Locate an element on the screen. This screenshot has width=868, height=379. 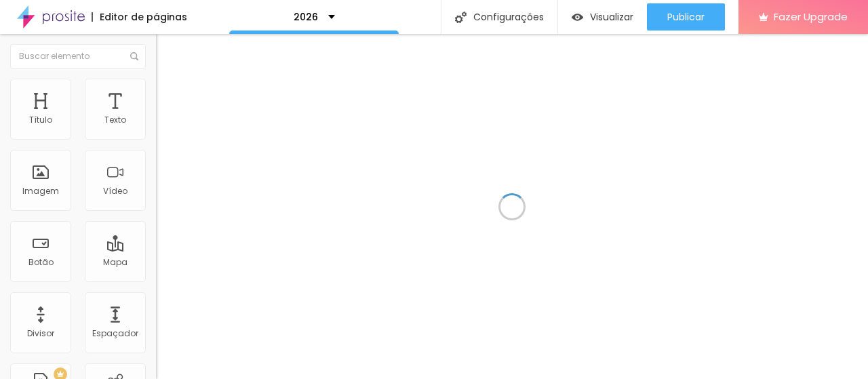
div: Espaçador is located at coordinates (116, 333).